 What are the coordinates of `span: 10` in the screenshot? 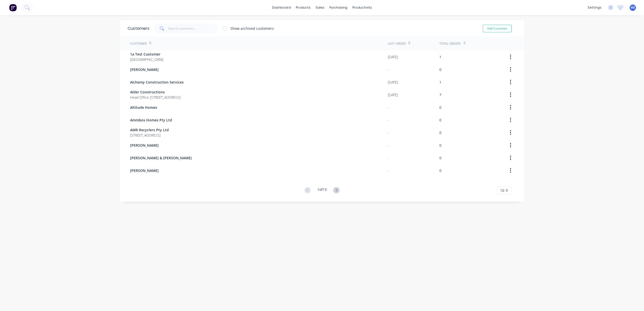 It's located at (503, 190).